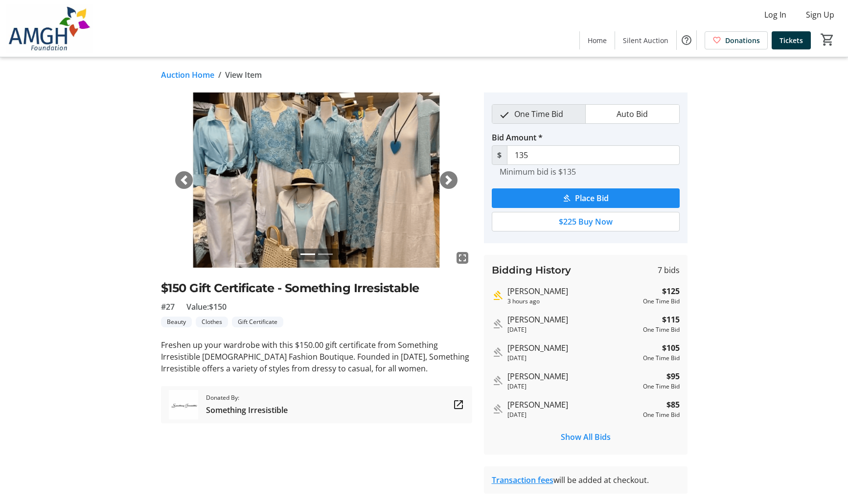  What do you see at coordinates (671, 320) in the screenshot?
I see `strong: $115` at bounding box center [671, 320].